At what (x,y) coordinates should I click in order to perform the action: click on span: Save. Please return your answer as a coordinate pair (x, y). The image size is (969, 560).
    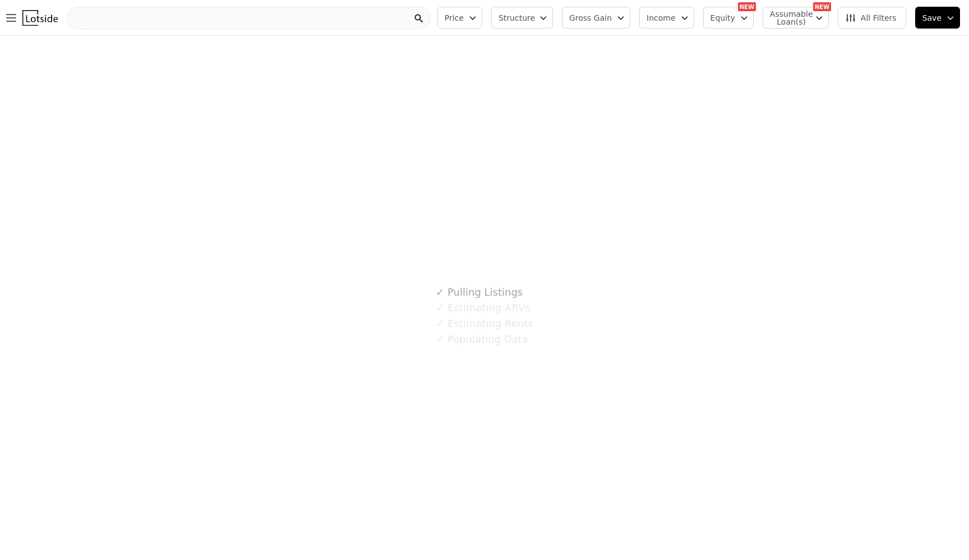
    Looking at the image, I should click on (932, 18).